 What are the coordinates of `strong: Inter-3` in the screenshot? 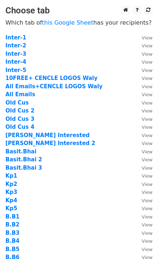 It's located at (16, 54).